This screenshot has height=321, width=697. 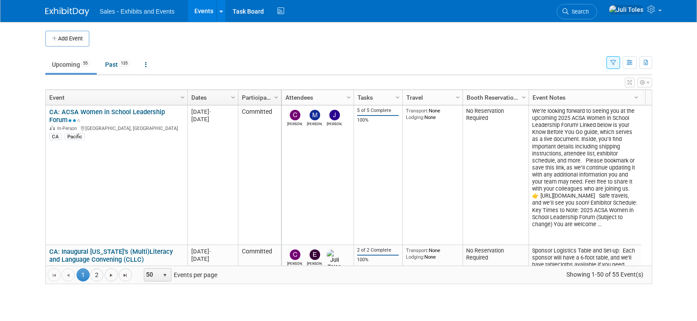 I want to click on span: 50, so click(x=152, y=275).